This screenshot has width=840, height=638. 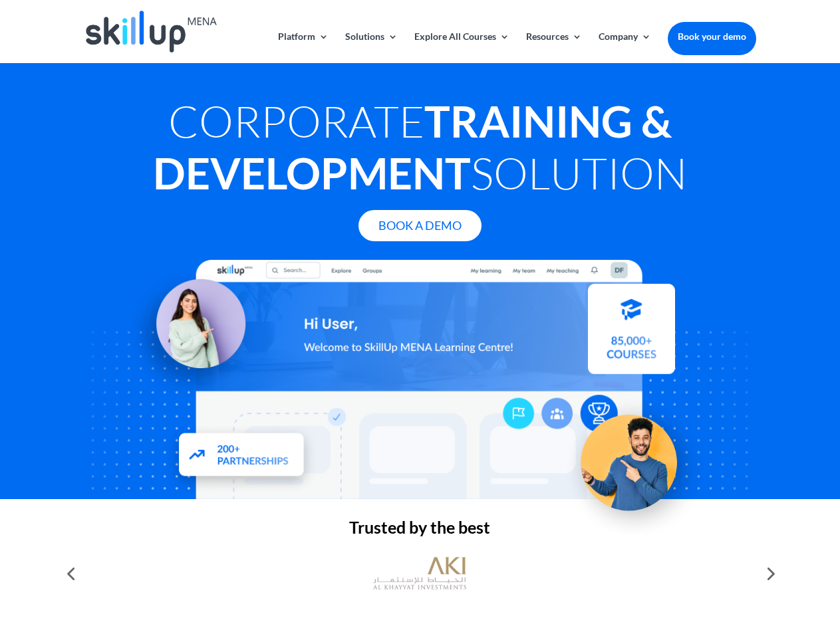 What do you see at coordinates (635, 461) in the screenshot?
I see `img: Upskill your workforce - SkillUp` at bounding box center [635, 461].